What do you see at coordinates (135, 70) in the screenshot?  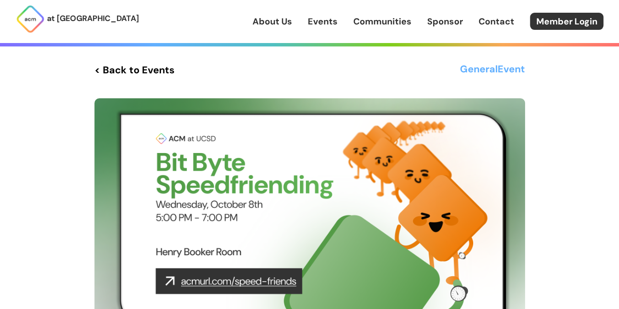 I see `a: < Back to Events` at bounding box center [135, 70].